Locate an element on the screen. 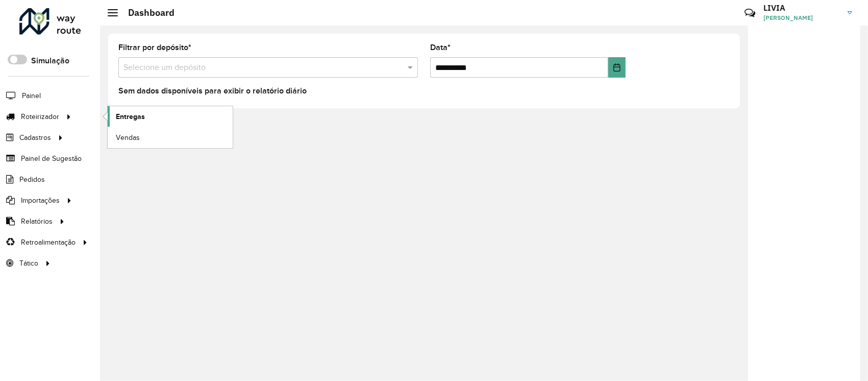 The width and height of the screenshot is (868, 381). span: Importações is located at coordinates (40, 200).